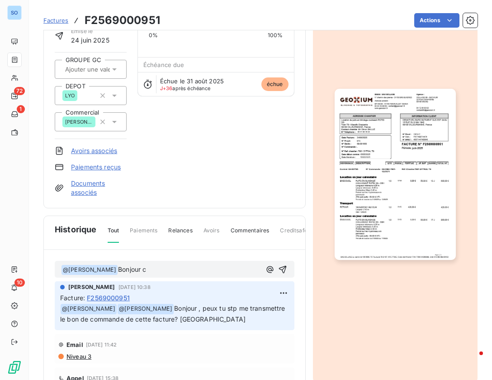 Image resolution: width=492 pixels, height=380 pixels. What do you see at coordinates (78, 356) in the screenshot?
I see `span: Niveau 3` at bounding box center [78, 356].